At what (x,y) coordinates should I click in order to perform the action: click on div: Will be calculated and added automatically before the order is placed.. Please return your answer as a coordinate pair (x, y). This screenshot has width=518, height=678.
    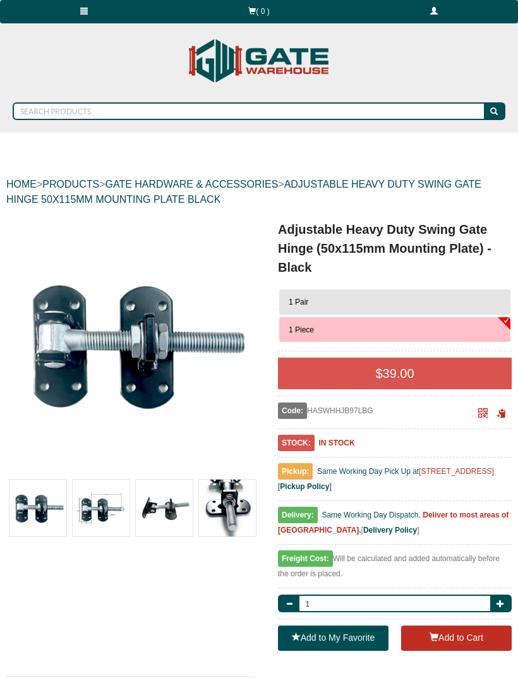
    Looking at the image, I should click on (395, 570).